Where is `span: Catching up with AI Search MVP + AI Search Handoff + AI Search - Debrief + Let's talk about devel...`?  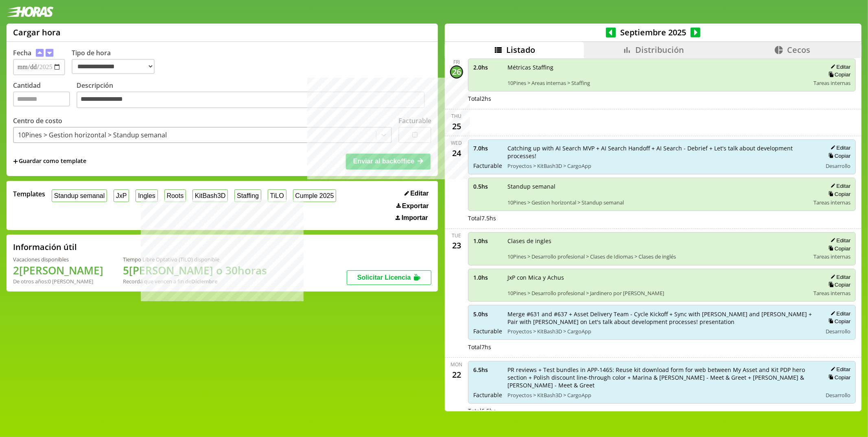 span: Catching up with AI Search MVP + AI Search Handoff + AI Search - Debrief + Let's talk about devel... is located at coordinates (662, 152).